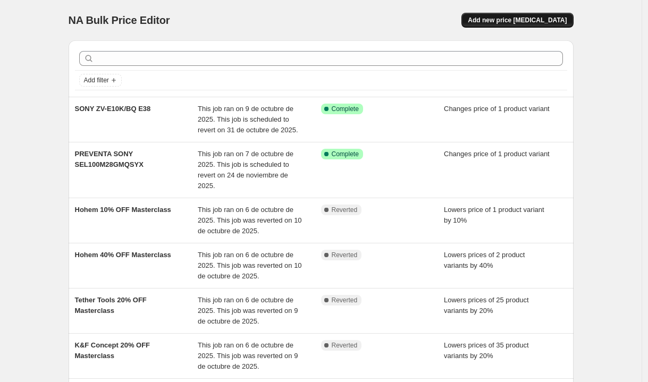 The height and width of the screenshot is (382, 648). Describe the element at coordinates (248, 119) in the screenshot. I see `span: This job ran on 9 de octubre de 2025. This job is scheduled to revert on 31 de octubre de 2025.` at that location.